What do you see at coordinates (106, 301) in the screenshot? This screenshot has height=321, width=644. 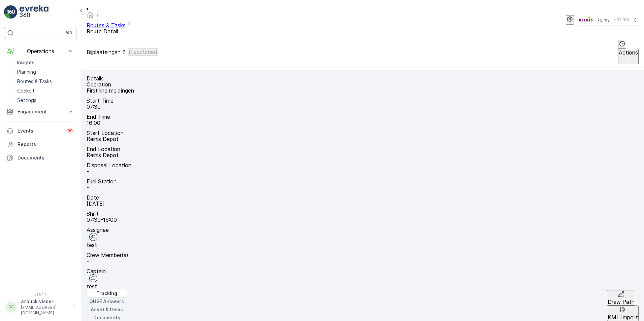 I see `p: QHSE Answers` at bounding box center [106, 301].